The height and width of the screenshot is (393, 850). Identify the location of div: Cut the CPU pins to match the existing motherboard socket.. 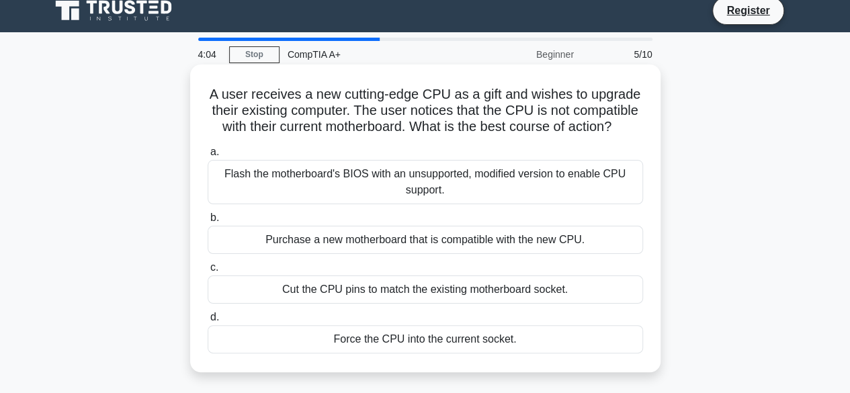
(425, 289).